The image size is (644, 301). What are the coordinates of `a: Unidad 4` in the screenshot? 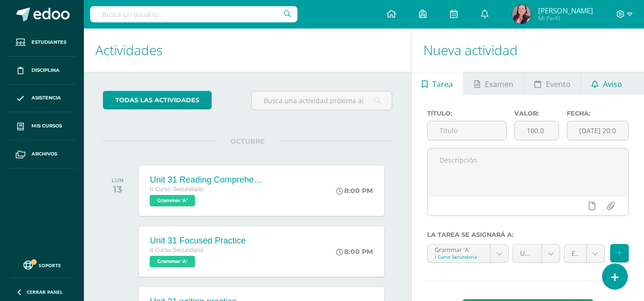 It's located at (536, 253).